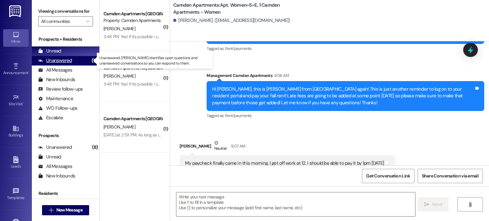 The height and width of the screenshot is (221, 489). Describe the element at coordinates (61, 89) in the screenshot. I see `div: Review follow-ups` at that location.